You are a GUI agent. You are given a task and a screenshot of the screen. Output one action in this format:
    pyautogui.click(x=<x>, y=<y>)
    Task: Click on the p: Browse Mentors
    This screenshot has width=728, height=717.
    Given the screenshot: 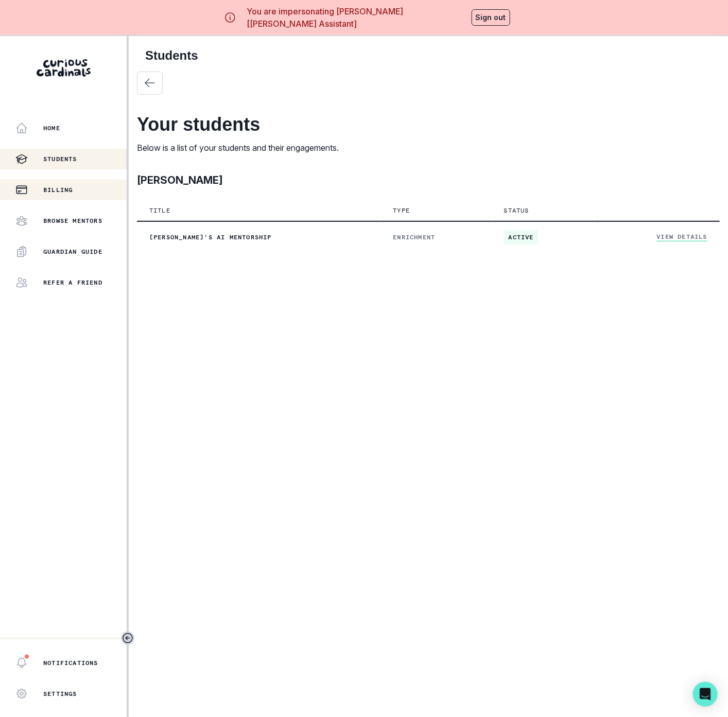 What is the action you would take?
    pyautogui.click(x=73, y=221)
    